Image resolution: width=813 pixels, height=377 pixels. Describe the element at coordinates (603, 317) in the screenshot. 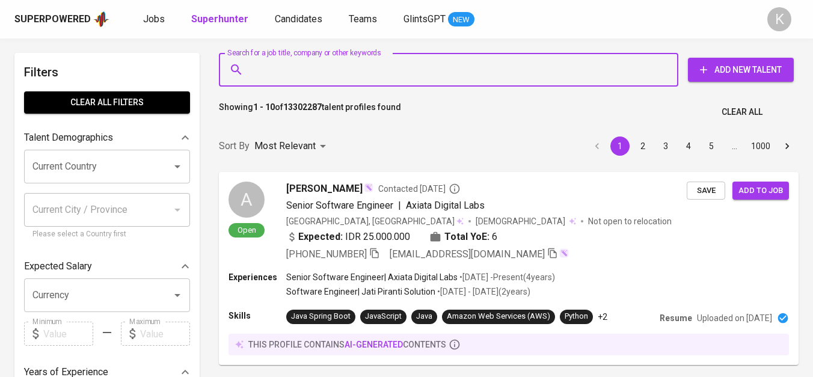

I see `p: +2` at that location.